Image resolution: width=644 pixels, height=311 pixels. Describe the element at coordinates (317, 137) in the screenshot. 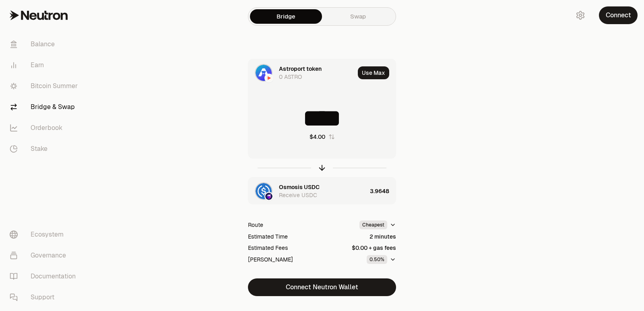

I see `div: $4.00` at that location.